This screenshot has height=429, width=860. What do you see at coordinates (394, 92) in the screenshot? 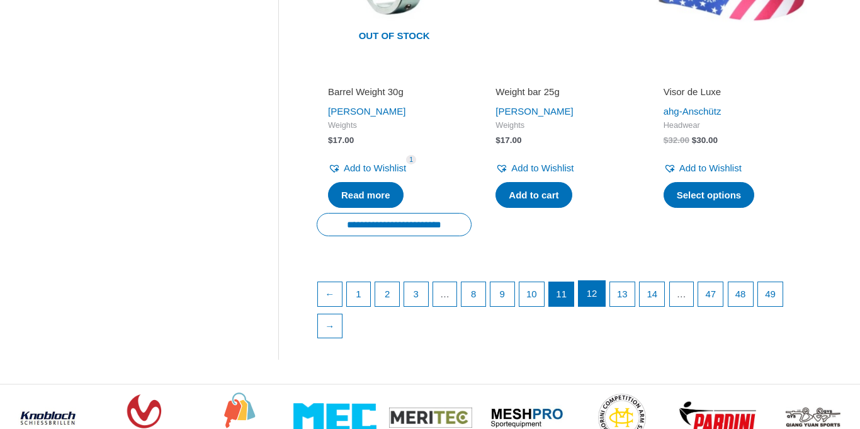
I see `h2: Barrel Weight 30g` at bounding box center [394, 92].